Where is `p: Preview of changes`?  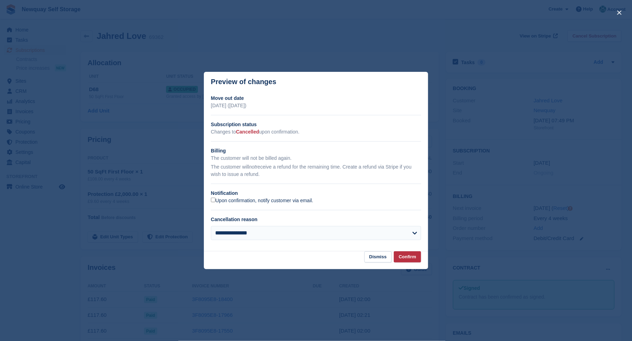 p: Preview of changes is located at coordinates (243, 82).